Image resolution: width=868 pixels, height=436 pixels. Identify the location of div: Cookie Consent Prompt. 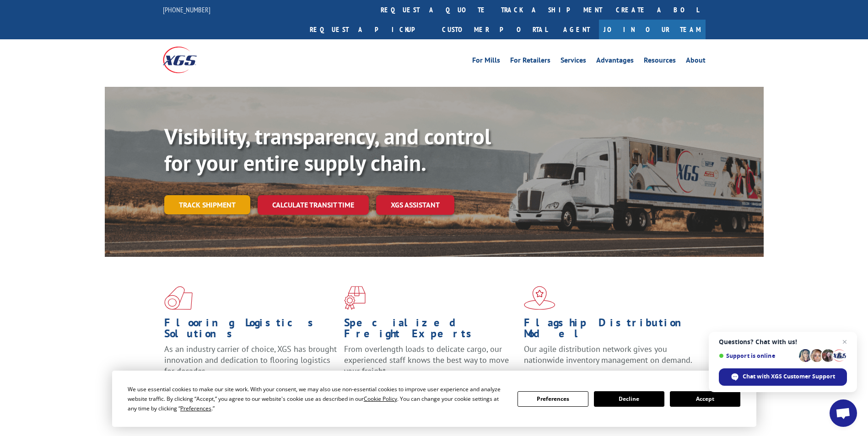
(434, 399).